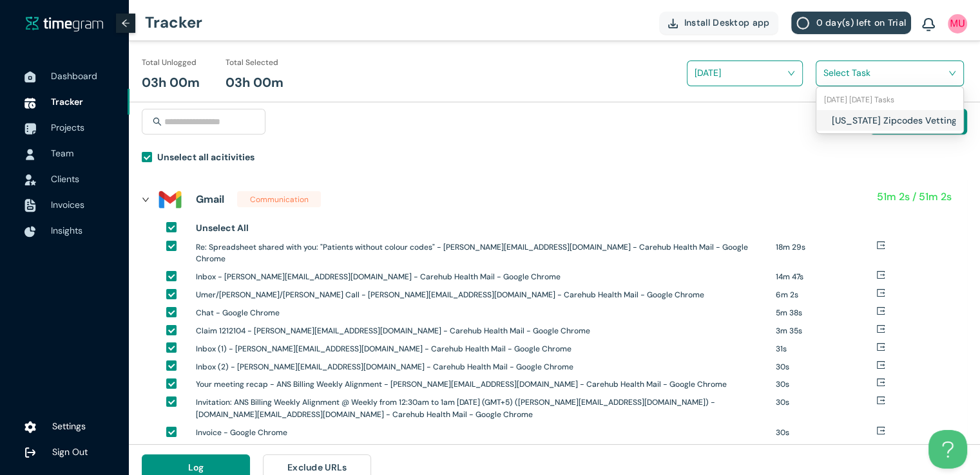 This screenshot has width=980, height=475. Describe the element at coordinates (826, 313) in the screenshot. I see `h1: 5m 38s` at that location.